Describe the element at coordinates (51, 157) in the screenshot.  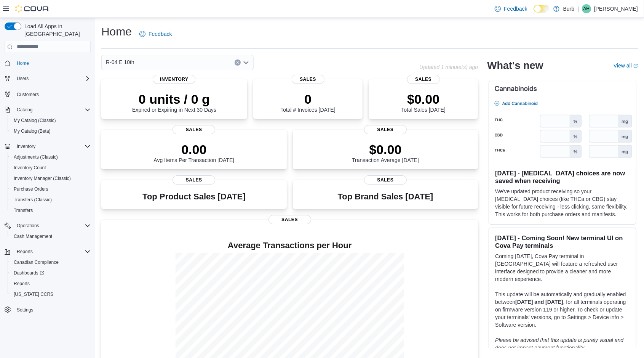
I see `span: Adjustments (Classic)` at that location.